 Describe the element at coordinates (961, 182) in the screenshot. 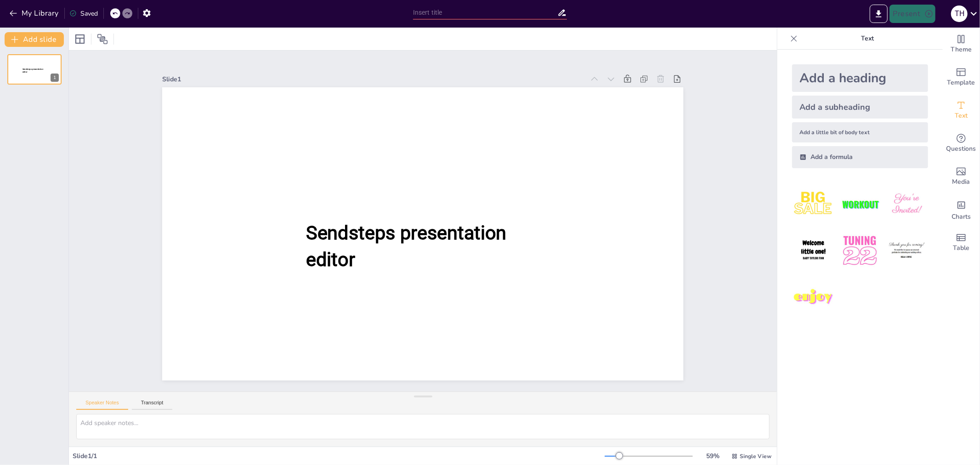

I see `span: Media` at that location.